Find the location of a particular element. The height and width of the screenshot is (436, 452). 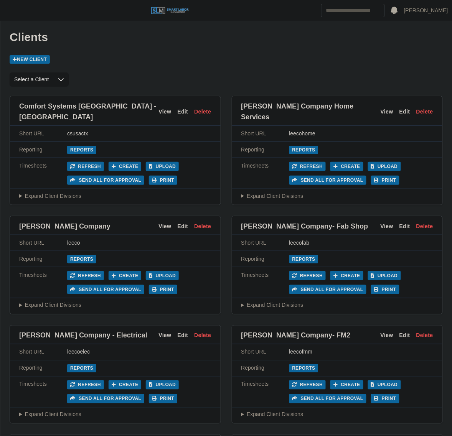

div: leecofab is located at coordinates (361, 243).